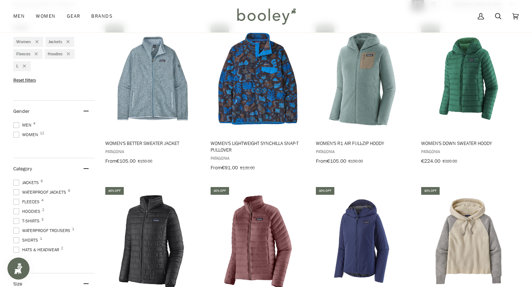 The width and height of the screenshot is (532, 287). I want to click on div: Remove filter: Jackets, so click(66, 42).